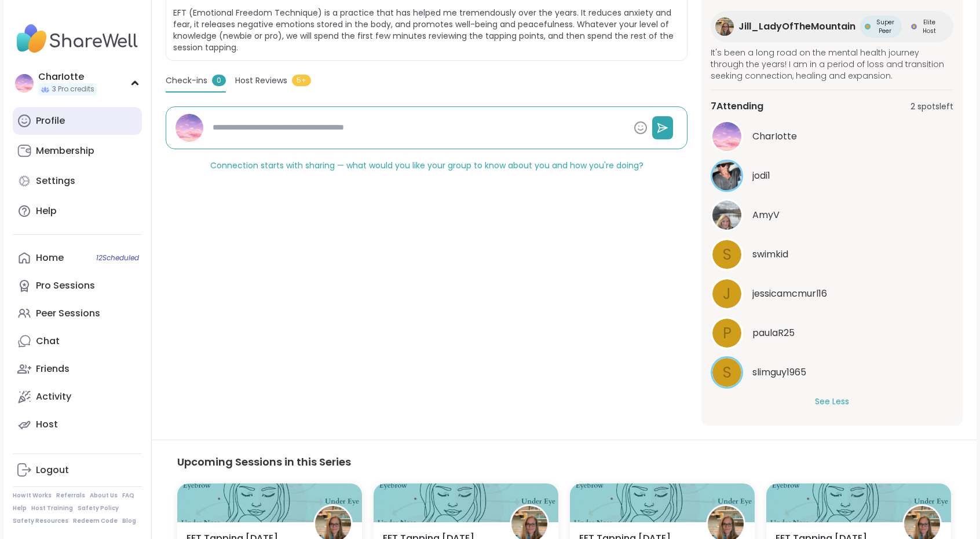  What do you see at coordinates (76, 424) in the screenshot?
I see `a: Host` at bounding box center [76, 424].